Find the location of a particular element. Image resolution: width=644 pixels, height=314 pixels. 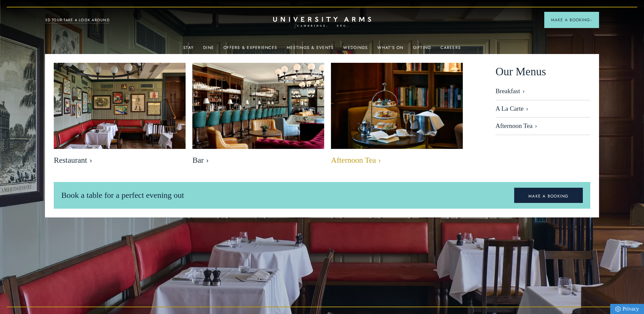

a: Meetings & Events is located at coordinates (310, 49).